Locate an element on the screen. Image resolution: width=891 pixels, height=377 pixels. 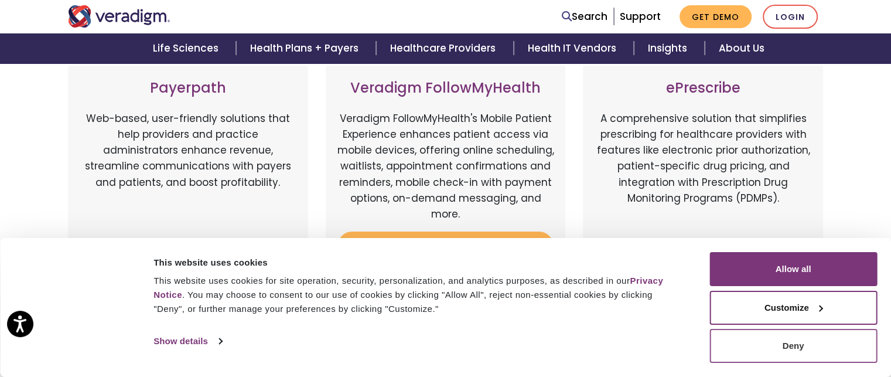
button: Allow all is located at coordinates (793, 269).